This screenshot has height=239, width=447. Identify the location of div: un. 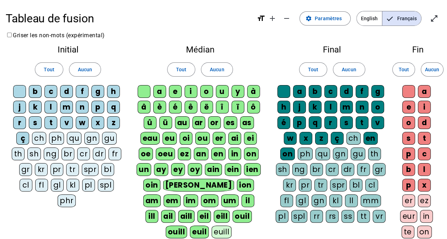
(144, 170).